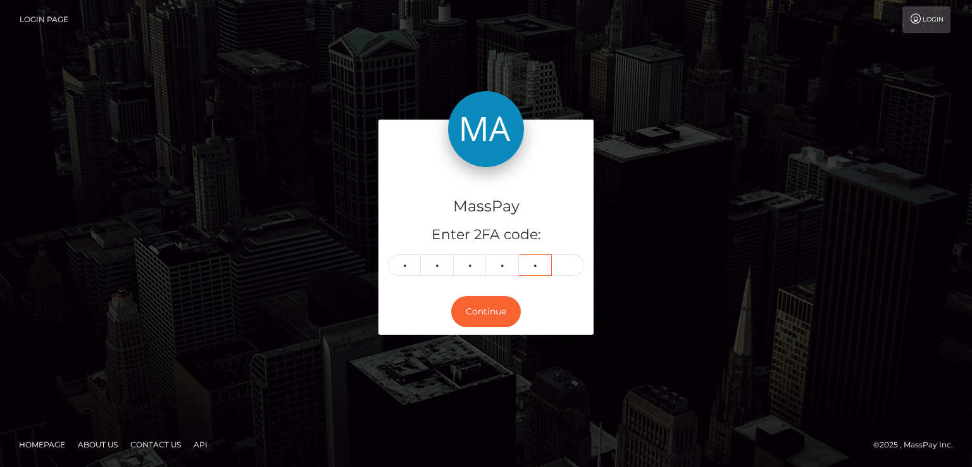 This screenshot has height=467, width=972. Describe the element at coordinates (486, 129) in the screenshot. I see `img: MassPay` at that location.